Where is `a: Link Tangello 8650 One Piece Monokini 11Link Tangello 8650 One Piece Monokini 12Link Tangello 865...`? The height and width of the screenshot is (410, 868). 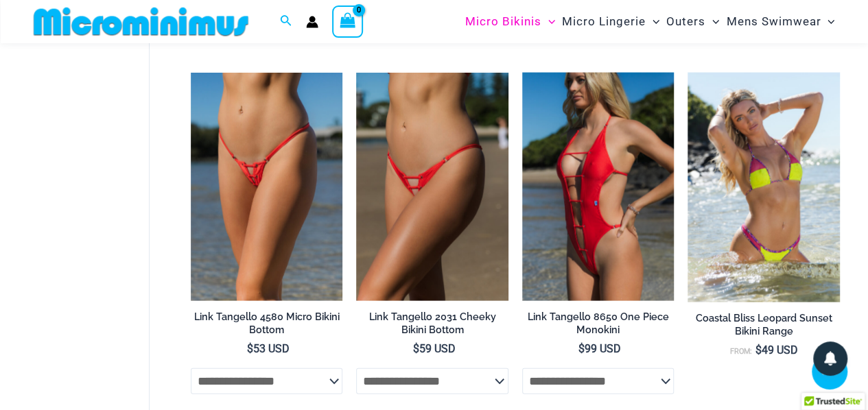
a: Link Tangello 8650 One Piece Monokini 11Link Tangello 8650 One Piece Monokini 12Link Tangello 865... is located at coordinates (598, 187).